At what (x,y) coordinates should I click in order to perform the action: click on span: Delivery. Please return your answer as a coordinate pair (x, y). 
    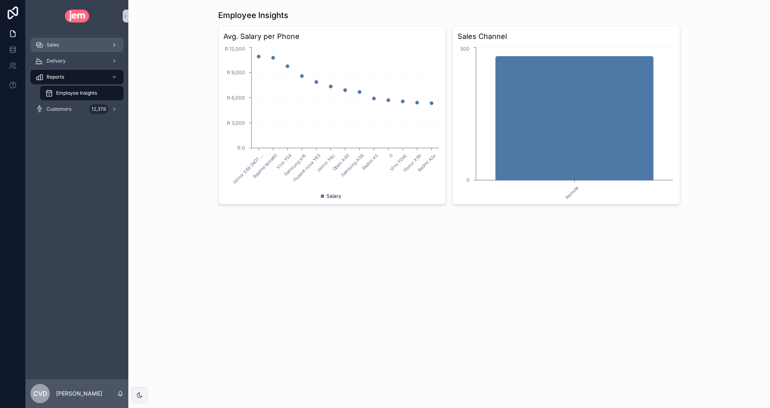
    Looking at the image, I should click on (56, 61).